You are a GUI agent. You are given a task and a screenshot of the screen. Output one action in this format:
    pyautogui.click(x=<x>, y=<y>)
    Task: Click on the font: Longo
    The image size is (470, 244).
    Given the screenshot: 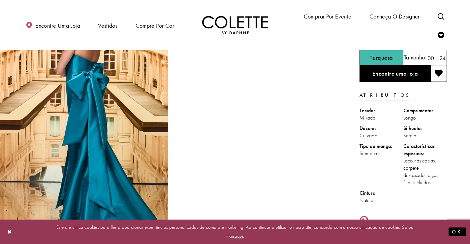 What is the action you would take?
    pyautogui.click(x=410, y=117)
    